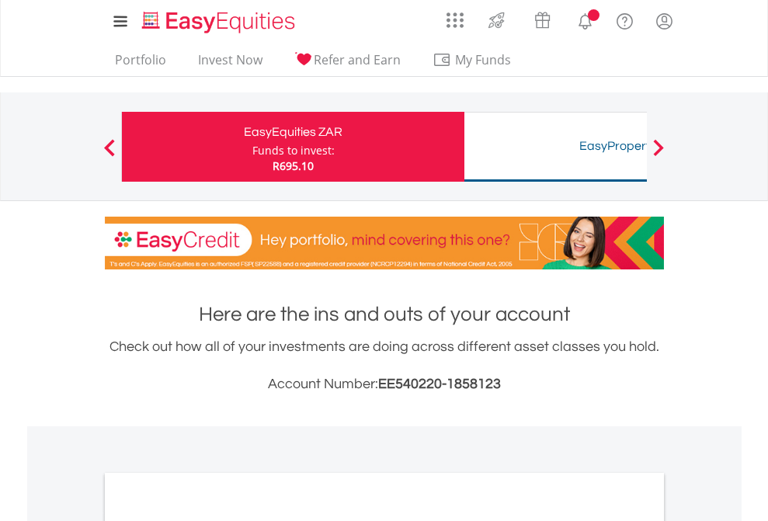 The width and height of the screenshot is (768, 521). What do you see at coordinates (293, 151) in the screenshot?
I see `div: Funds to invest:` at bounding box center [293, 151].